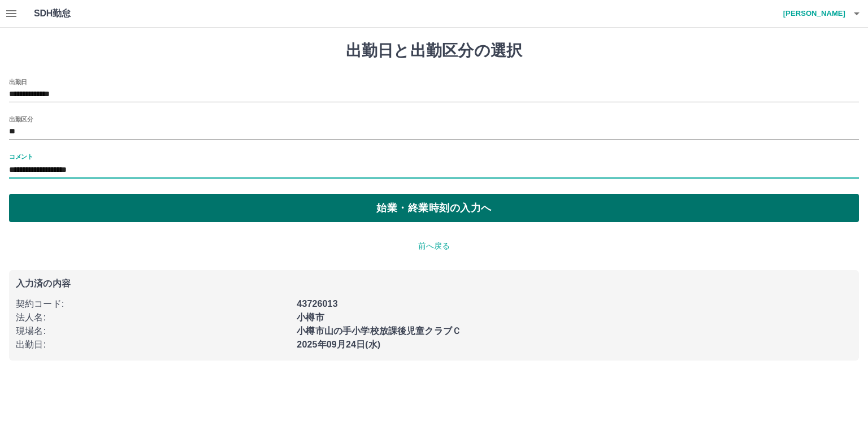 This screenshot has height=447, width=868. Describe the element at coordinates (152, 331) in the screenshot. I see `p: 現場名 :` at that location.